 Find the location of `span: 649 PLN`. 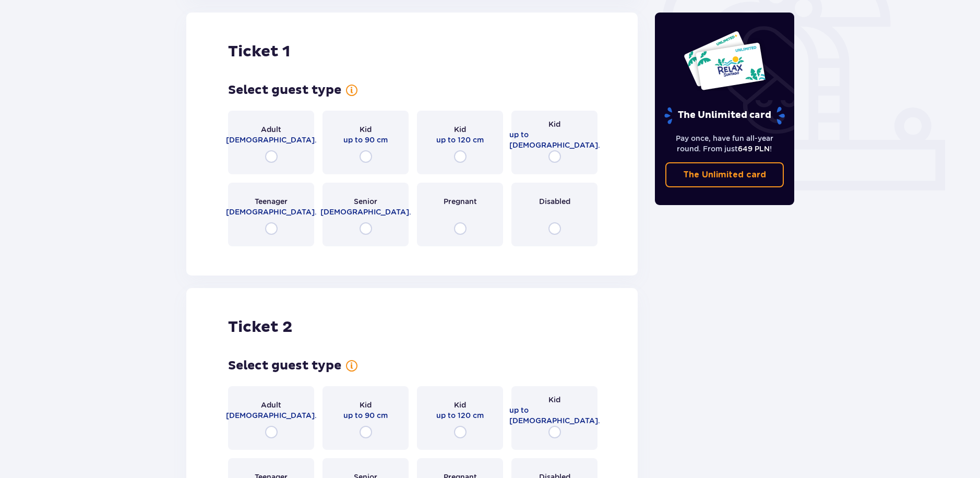

span: 649 PLN is located at coordinates (753, 148).